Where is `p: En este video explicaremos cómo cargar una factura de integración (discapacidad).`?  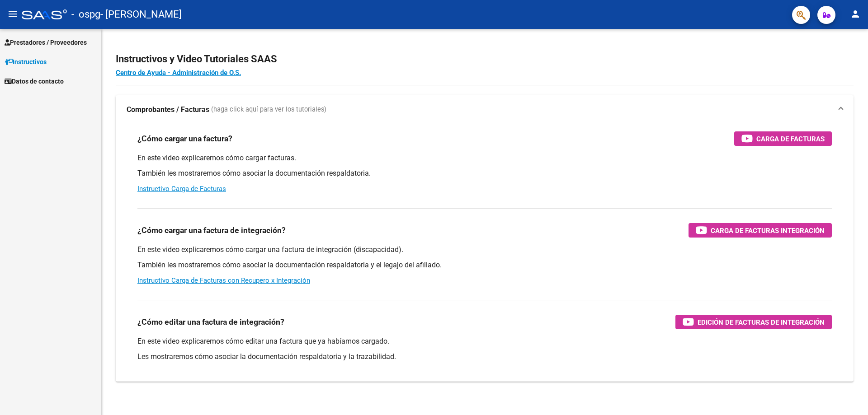 p: En este video explicaremos cómo cargar una factura de integración (discapacidad). is located at coordinates (485, 250).